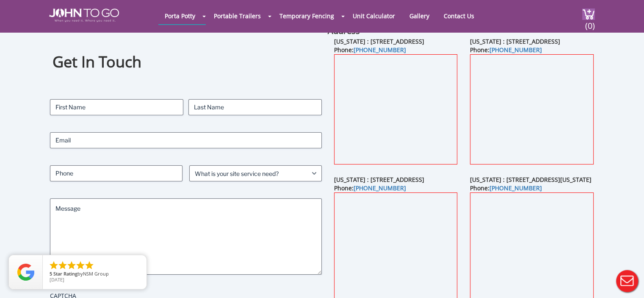 The width and height of the screenshot is (644, 298). What do you see at coordinates (116, 107) in the screenshot?
I see `input: First Name` at bounding box center [116, 107].